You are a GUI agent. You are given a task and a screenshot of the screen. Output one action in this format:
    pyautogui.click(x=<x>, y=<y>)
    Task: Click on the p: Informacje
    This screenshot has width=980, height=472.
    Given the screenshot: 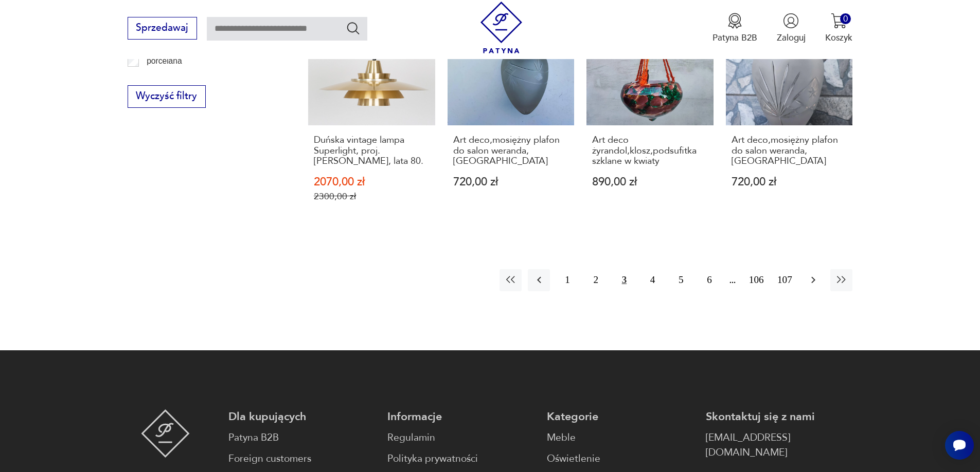 What is the action you would take?
    pyautogui.click(x=460, y=417)
    